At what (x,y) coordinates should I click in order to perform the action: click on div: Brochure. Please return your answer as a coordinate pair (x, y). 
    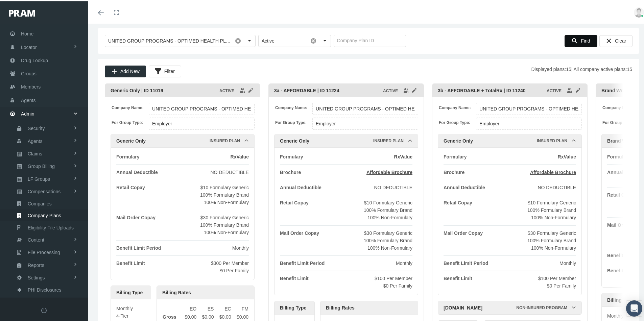
    Looking at the image, I should click on (454, 171).